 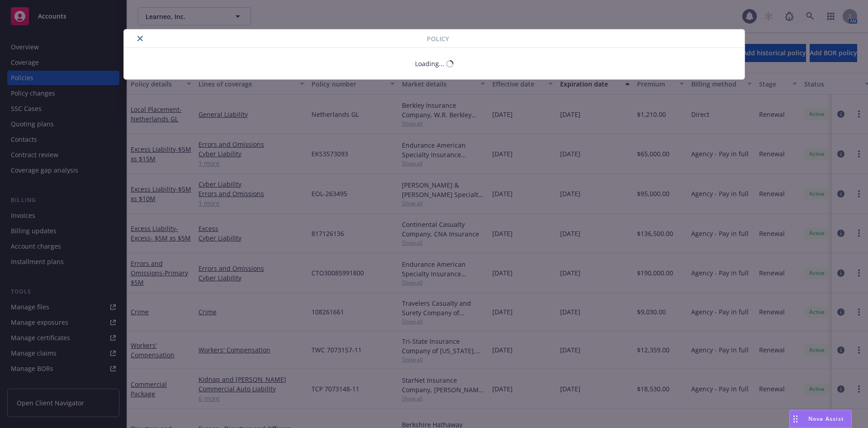 I want to click on span: Policy, so click(x=438, y=39).